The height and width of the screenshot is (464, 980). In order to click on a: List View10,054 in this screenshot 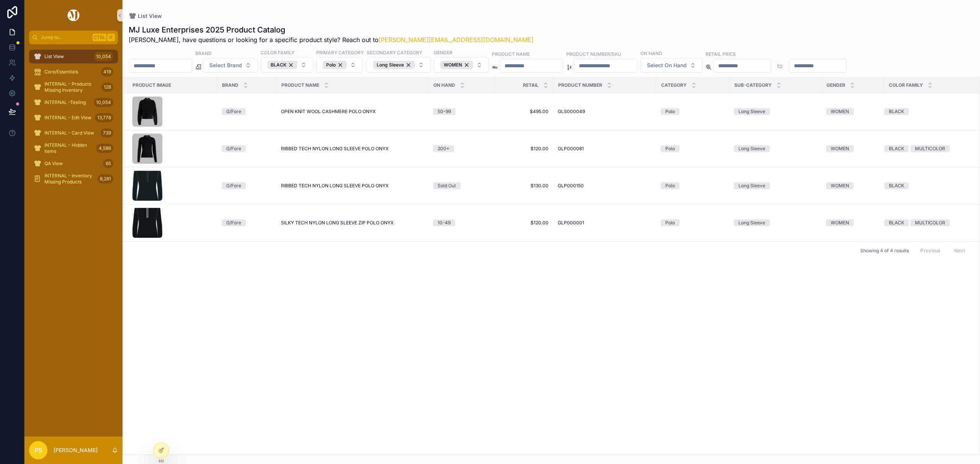, I will do `click(73, 57)`.